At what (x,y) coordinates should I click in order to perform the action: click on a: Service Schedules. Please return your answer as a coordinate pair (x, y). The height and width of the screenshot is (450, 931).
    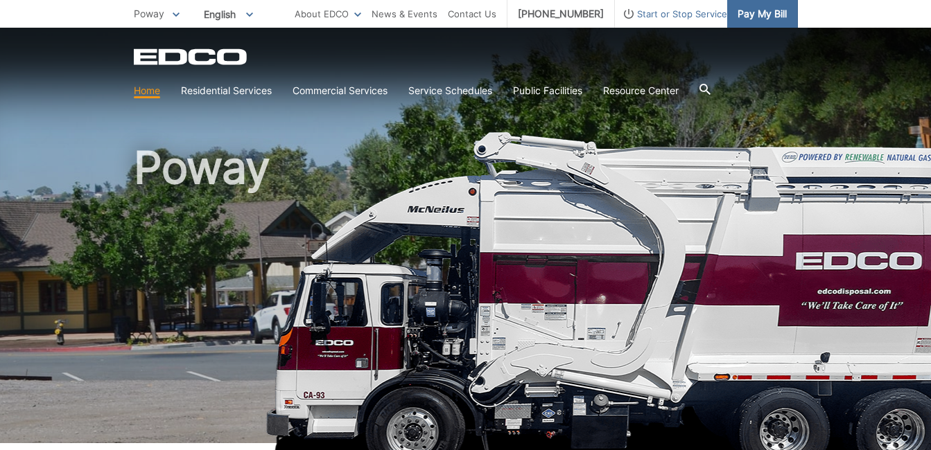
    Looking at the image, I should click on (450, 91).